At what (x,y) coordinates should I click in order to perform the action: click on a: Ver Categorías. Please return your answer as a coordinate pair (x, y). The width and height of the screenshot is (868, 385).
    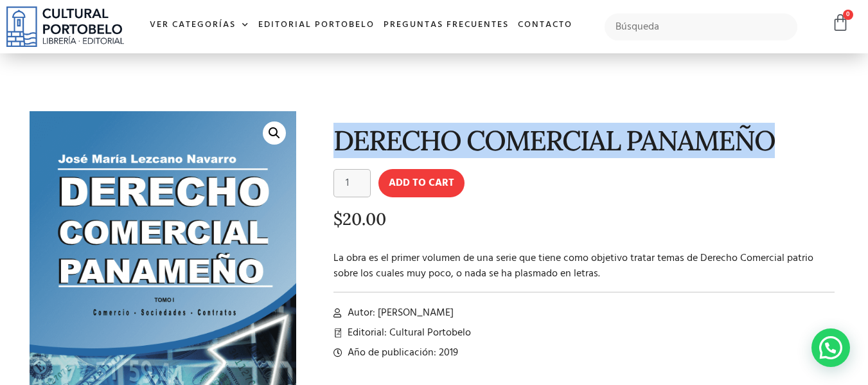
    Looking at the image, I should click on (199, 25).